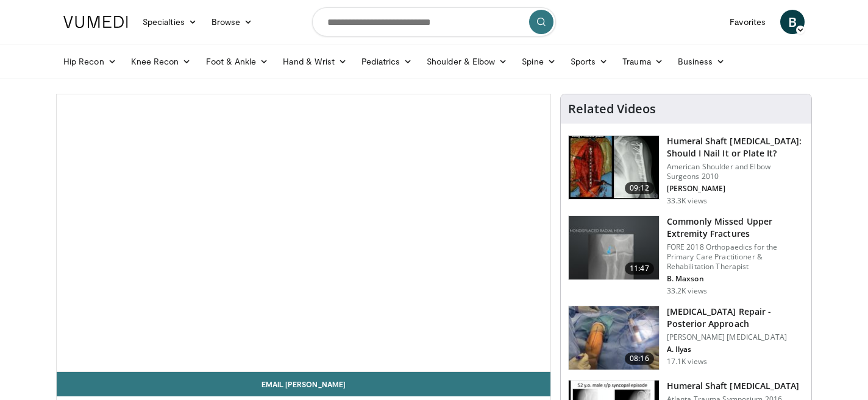  I want to click on a: Hip Recon, so click(90, 62).